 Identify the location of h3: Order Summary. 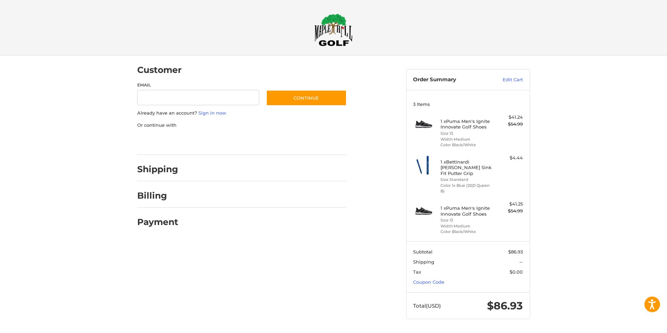
(450, 80).